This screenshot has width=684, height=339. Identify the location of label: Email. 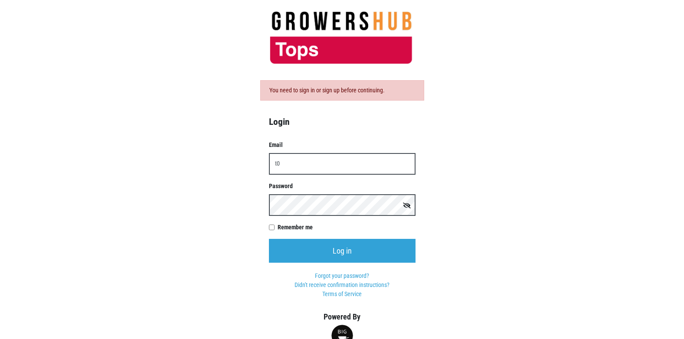
(342, 145).